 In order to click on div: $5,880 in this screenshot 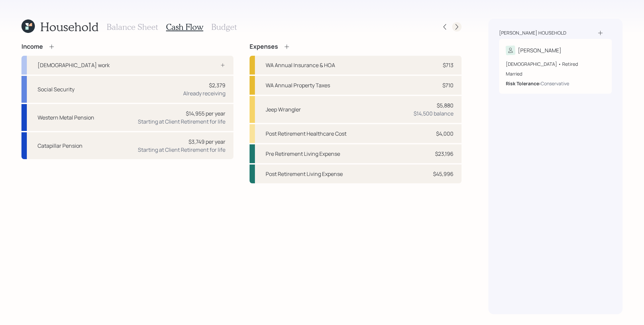, I will do `click(445, 106)`.